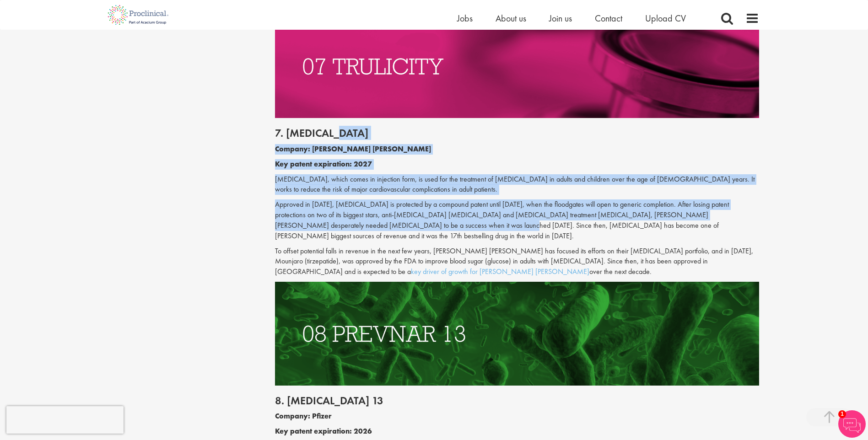 The image size is (868, 440). Describe the element at coordinates (666, 19) in the screenshot. I see `a: Upload CV` at that location.